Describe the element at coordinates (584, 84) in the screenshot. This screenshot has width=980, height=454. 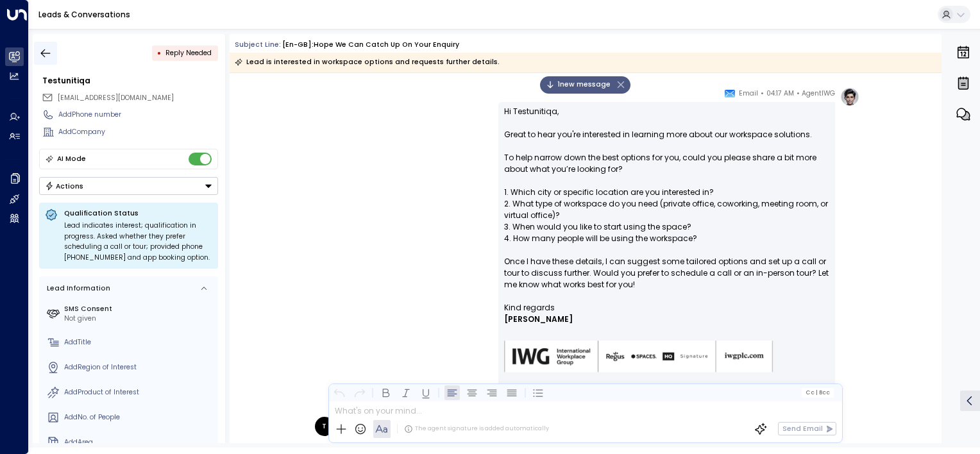
I see `div: 1new message` at that location.